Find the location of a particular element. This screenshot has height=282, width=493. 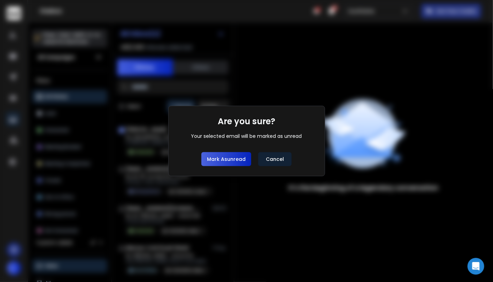

h1: Are you sure? is located at coordinates (247, 121).